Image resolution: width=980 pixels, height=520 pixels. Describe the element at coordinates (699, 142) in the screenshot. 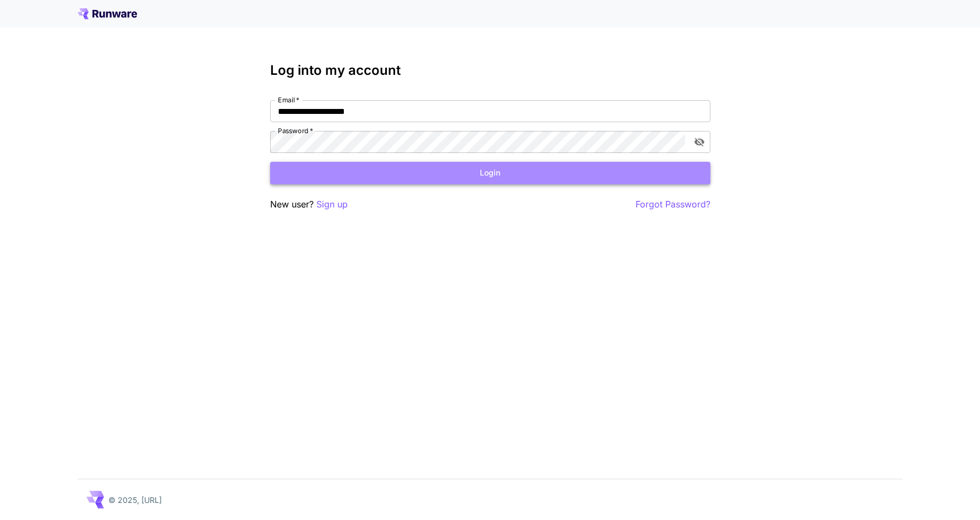

I see `button: toggle password visibility` at that location.